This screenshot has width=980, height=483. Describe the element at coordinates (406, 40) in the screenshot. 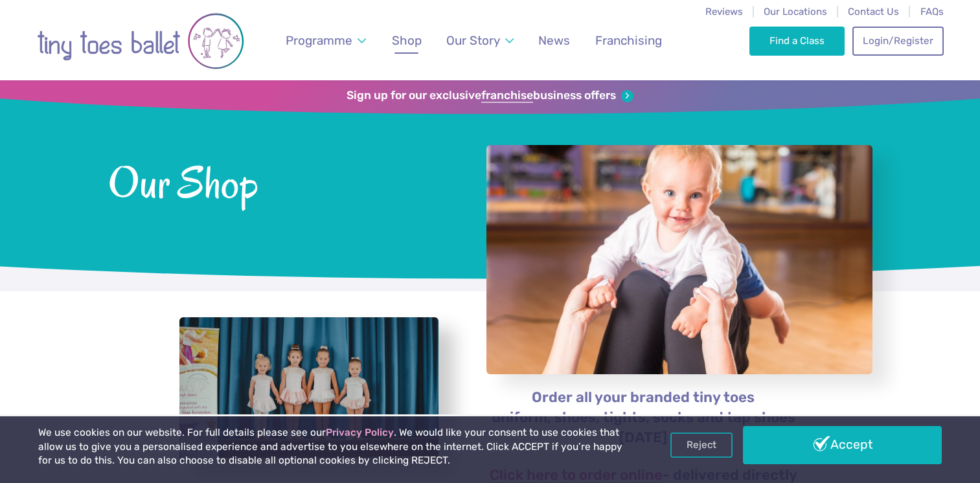

I see `a: Shop` at that location.